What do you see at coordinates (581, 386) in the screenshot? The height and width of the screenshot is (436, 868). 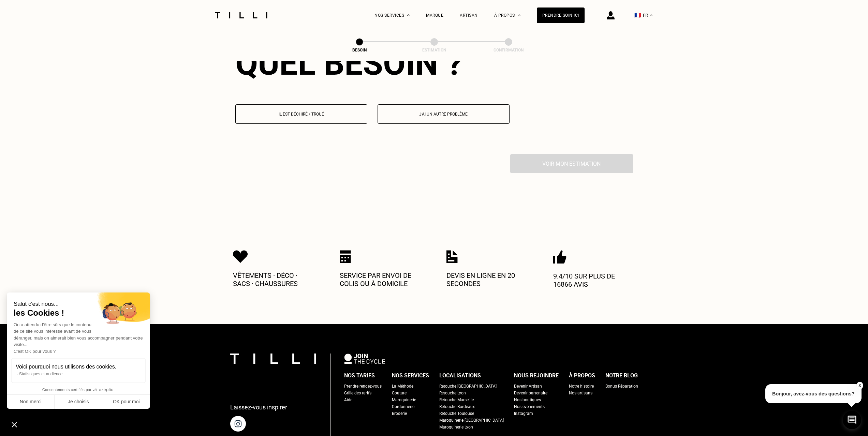 I see `a: Notre histoire` at bounding box center [581, 386].